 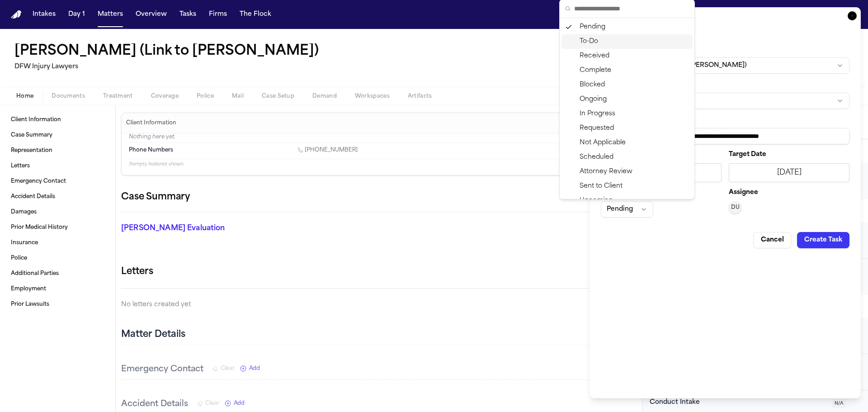 What do you see at coordinates (627, 114) in the screenshot?
I see `div: In Progress` at bounding box center [627, 114].